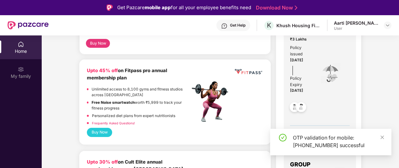  Describe the element at coordinates (331, 73) in the screenshot. I see `img: icon` at that location.